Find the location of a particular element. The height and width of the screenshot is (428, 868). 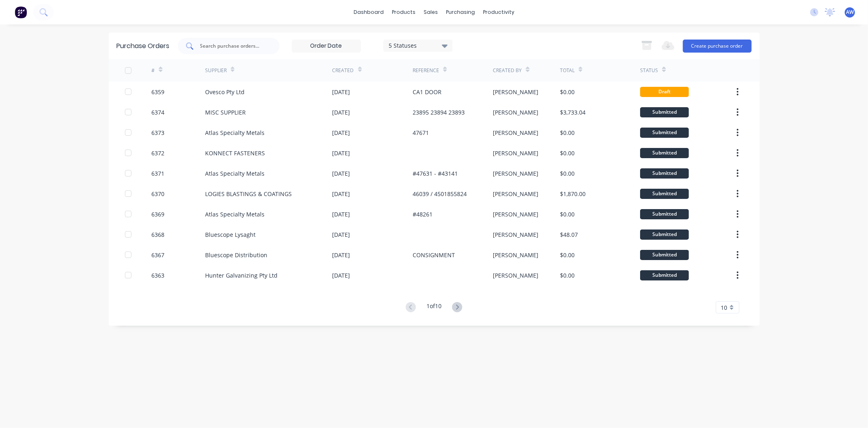

div: LOGIES BLASTINGS & COATINGS is located at coordinates (249, 193).